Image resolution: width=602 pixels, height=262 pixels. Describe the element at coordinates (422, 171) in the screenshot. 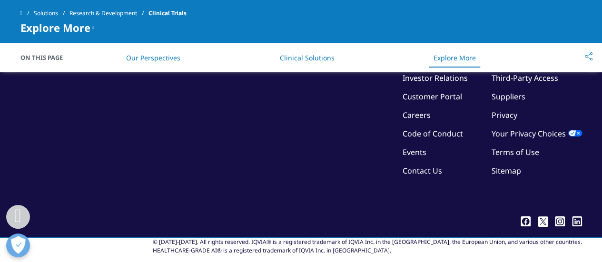

I see `a: Contact Us` at that location.